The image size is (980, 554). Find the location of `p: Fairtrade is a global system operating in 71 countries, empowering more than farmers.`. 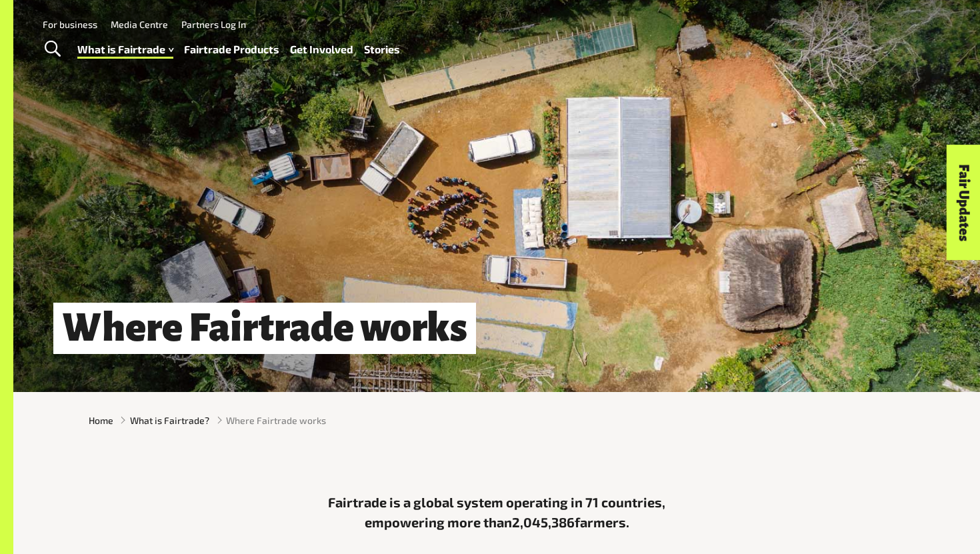

p: Fairtrade is a global system operating in 71 countries, empowering more than farmers. is located at coordinates (497, 512).